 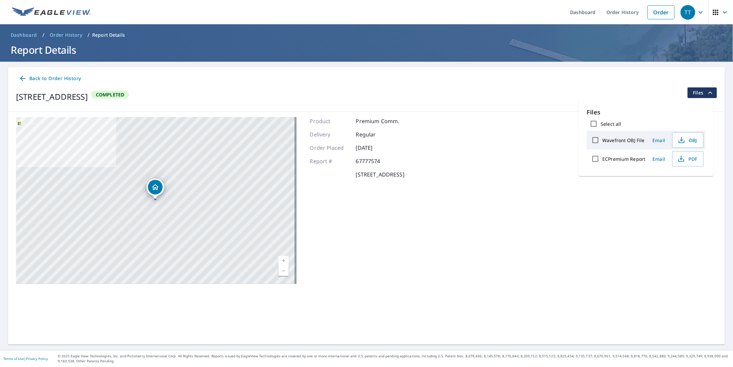 What do you see at coordinates (51, 12) in the screenshot?
I see `img: EV Logo` at bounding box center [51, 12].